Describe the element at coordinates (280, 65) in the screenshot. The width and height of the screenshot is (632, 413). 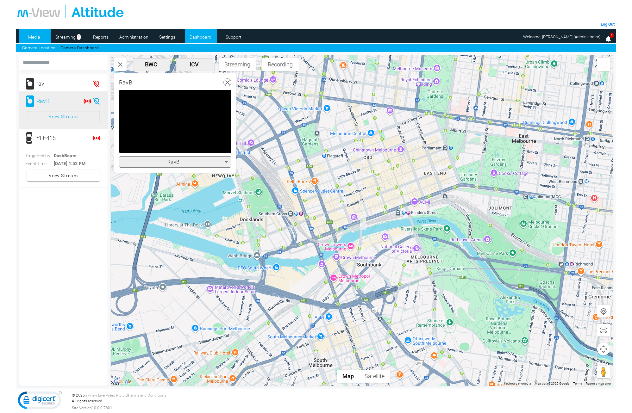
I see `button: Recording` at that location.